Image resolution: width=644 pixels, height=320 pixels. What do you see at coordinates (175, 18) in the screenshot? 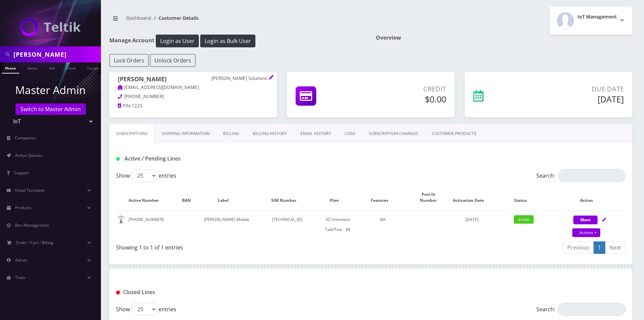
I see `li: Customer Details` at bounding box center [175, 18].